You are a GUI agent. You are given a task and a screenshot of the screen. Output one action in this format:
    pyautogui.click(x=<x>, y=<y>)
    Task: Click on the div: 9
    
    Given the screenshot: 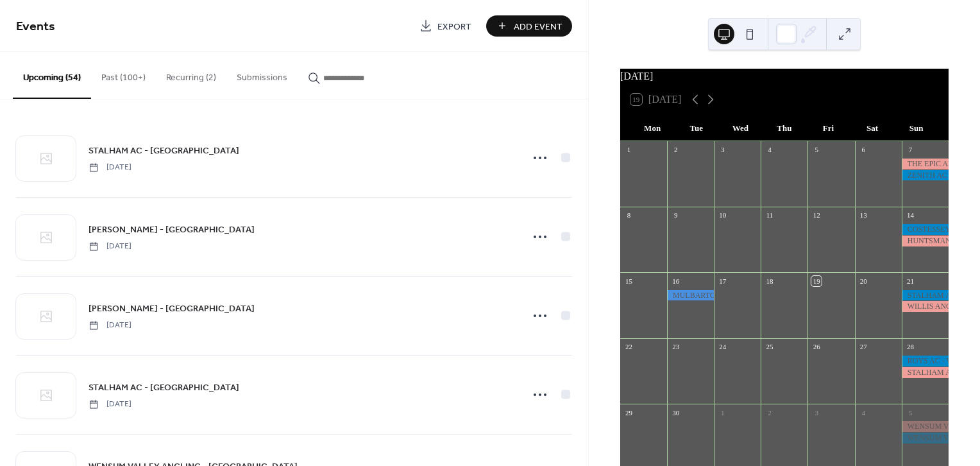 What is the action you would take?
    pyautogui.click(x=675, y=215)
    